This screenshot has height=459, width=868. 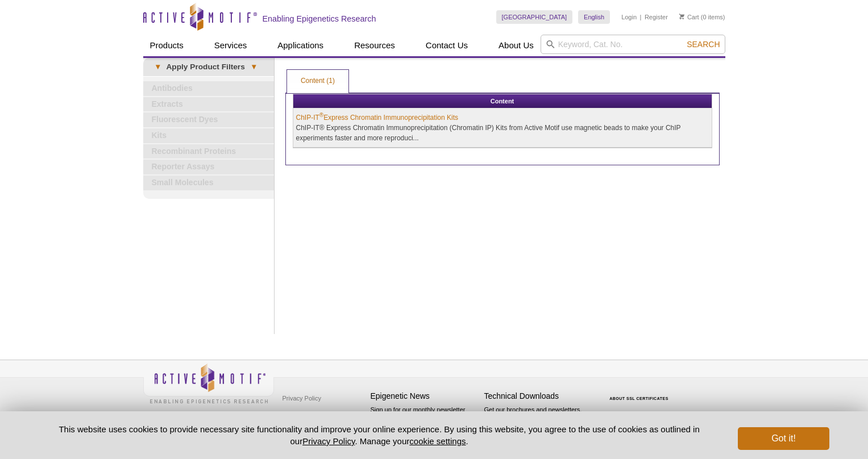 I want to click on th: Content, so click(x=502, y=101).